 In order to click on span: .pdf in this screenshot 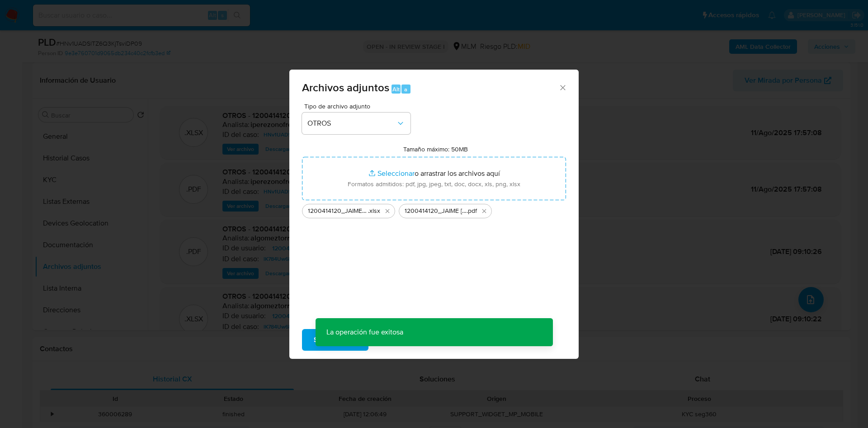, I will do `click(472, 211)`.